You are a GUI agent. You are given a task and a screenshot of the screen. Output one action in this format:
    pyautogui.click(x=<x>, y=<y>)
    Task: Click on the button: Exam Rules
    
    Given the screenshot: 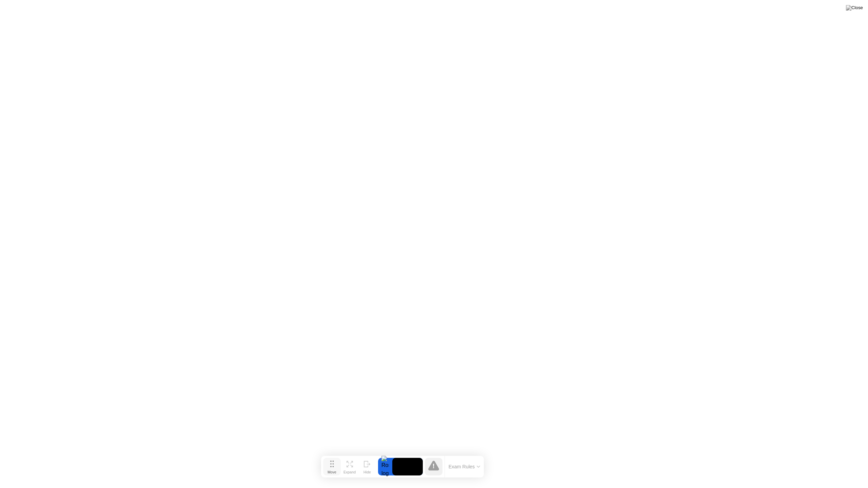 What is the action you would take?
    pyautogui.click(x=464, y=466)
    